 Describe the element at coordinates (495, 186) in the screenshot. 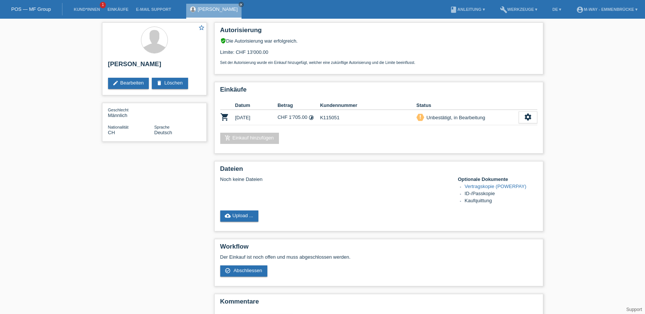

I see `a: Vertragskopie (POWERPAY)` at that location.